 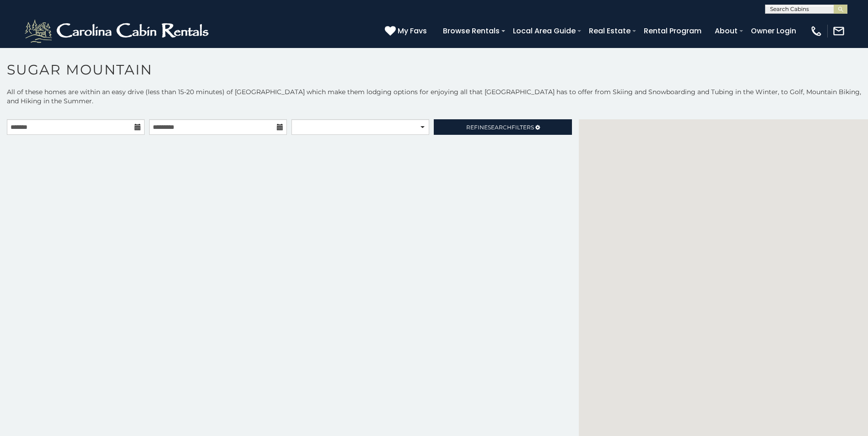 What do you see at coordinates (610, 30) in the screenshot?
I see `a: Real Estate` at bounding box center [610, 30].